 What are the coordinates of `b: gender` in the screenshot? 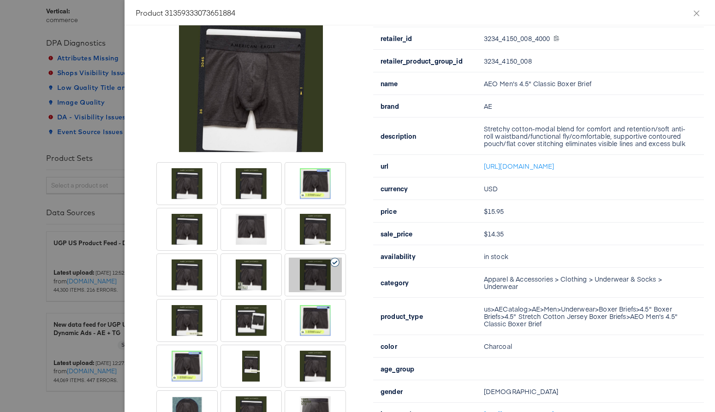 It's located at (392, 392).